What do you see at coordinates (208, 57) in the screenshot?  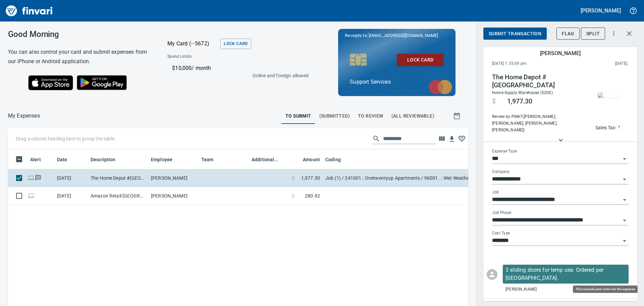 I see `span: Spend Limits` at bounding box center [208, 57].